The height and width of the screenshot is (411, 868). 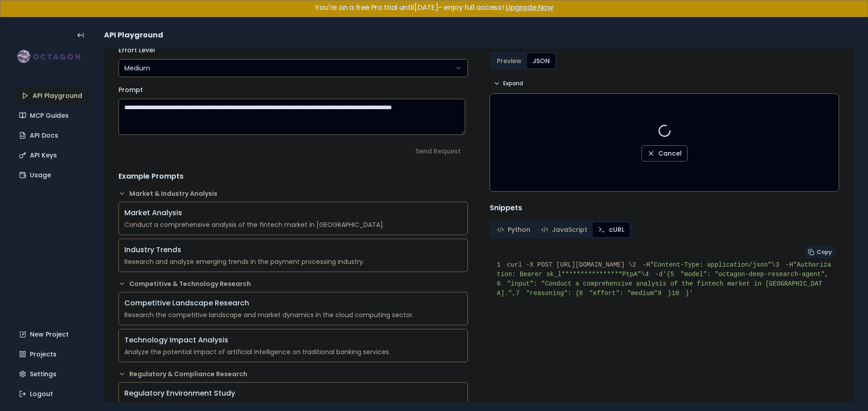 What do you see at coordinates (664, 209) in the screenshot?
I see `h4: Snippets` at bounding box center [664, 209].